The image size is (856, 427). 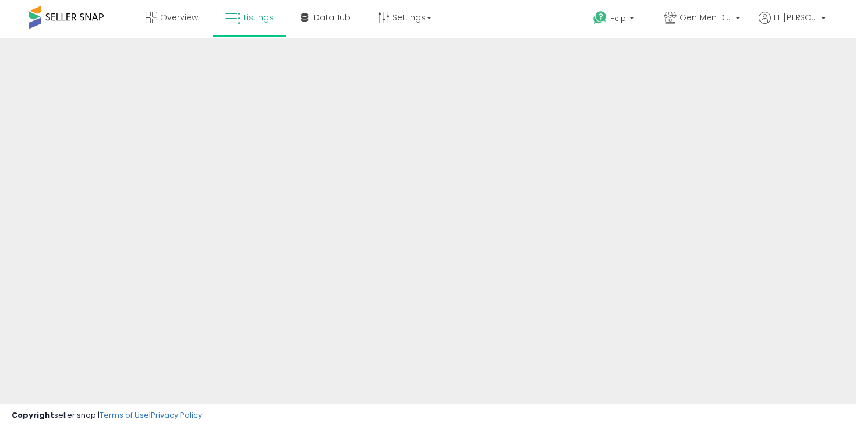 What do you see at coordinates (332, 17) in the screenshot?
I see `span: DataHub` at bounding box center [332, 17].